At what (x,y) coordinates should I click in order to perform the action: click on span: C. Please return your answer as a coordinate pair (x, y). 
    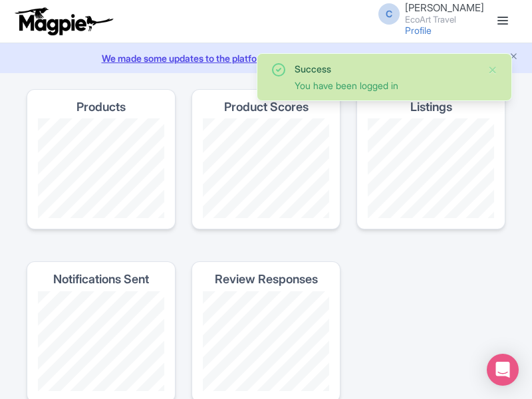
    Looking at the image, I should click on (389, 14).